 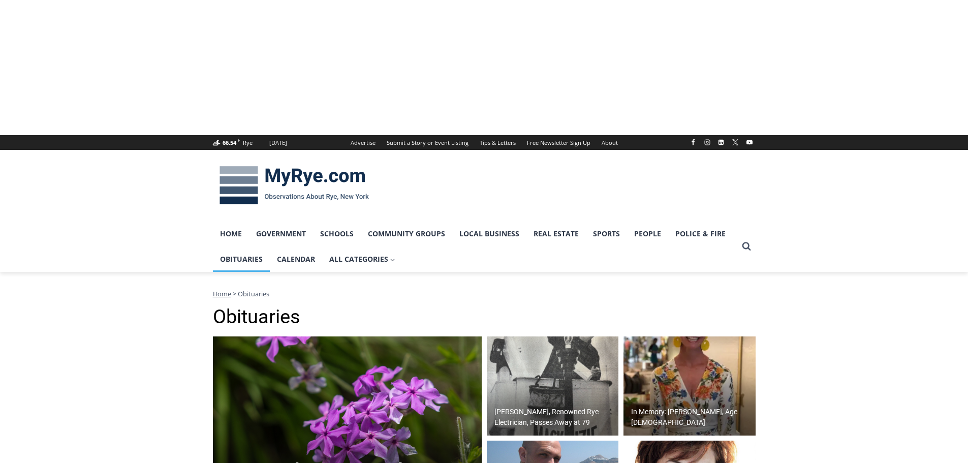 I want to click on img: MyRye.com, so click(x=294, y=186).